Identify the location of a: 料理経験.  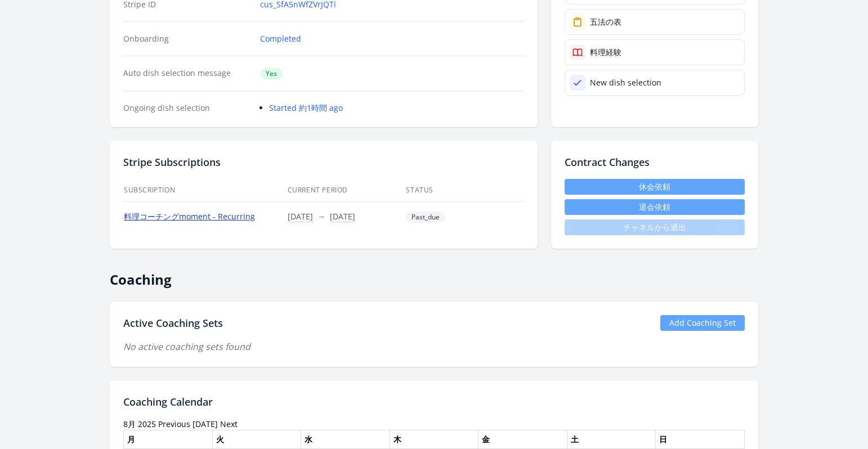
(655, 52).